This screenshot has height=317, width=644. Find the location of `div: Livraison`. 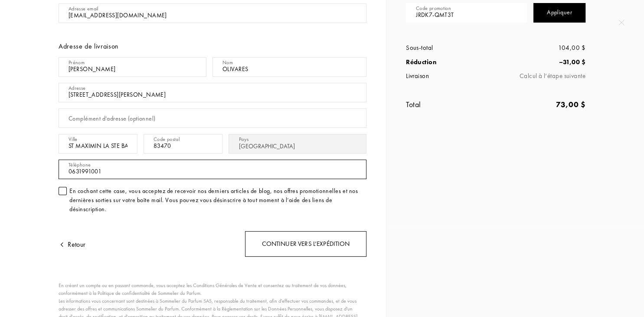

div: Livraison is located at coordinates (451, 76).